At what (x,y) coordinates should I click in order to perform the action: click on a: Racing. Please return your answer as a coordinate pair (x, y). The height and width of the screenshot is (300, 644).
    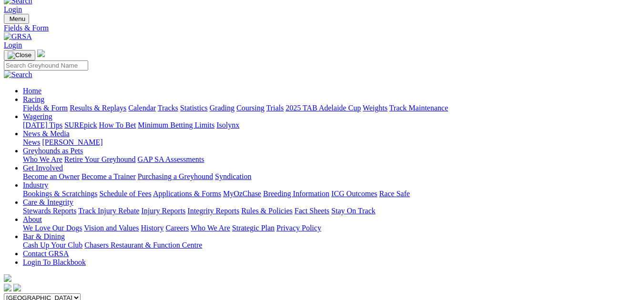
    Looking at the image, I should click on (34, 99).